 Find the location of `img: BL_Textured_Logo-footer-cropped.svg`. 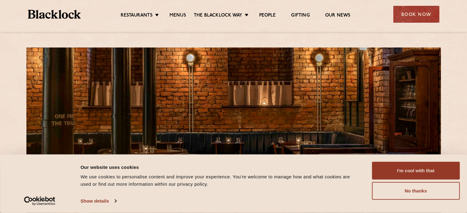

img: BL_Textured_Logo-footer-cropped.svg is located at coordinates (54, 14).